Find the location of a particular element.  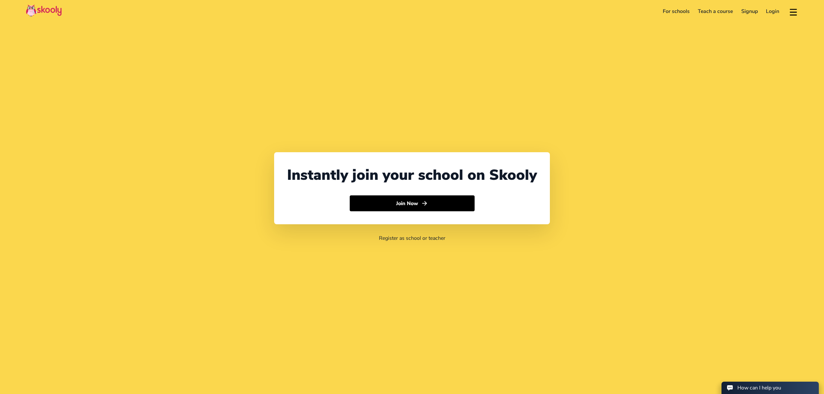

a: For schools is located at coordinates (676, 11).